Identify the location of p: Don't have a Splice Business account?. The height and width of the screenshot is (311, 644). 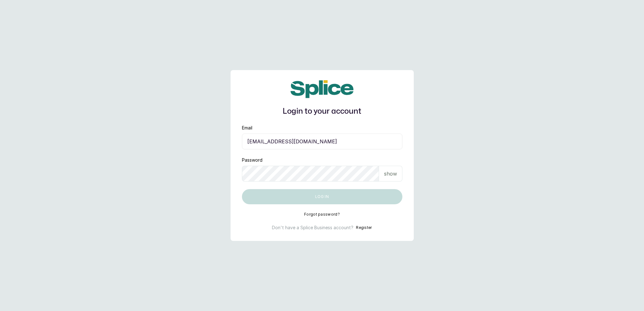
(312, 228).